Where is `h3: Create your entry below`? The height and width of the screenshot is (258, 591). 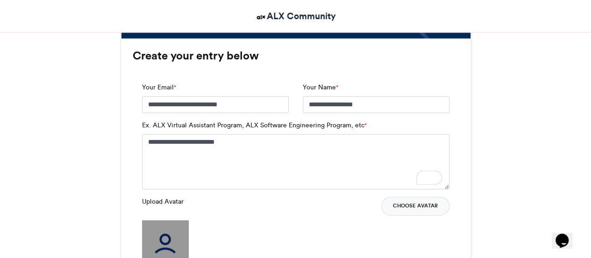 h3: Create your entry below is located at coordinates (296, 56).